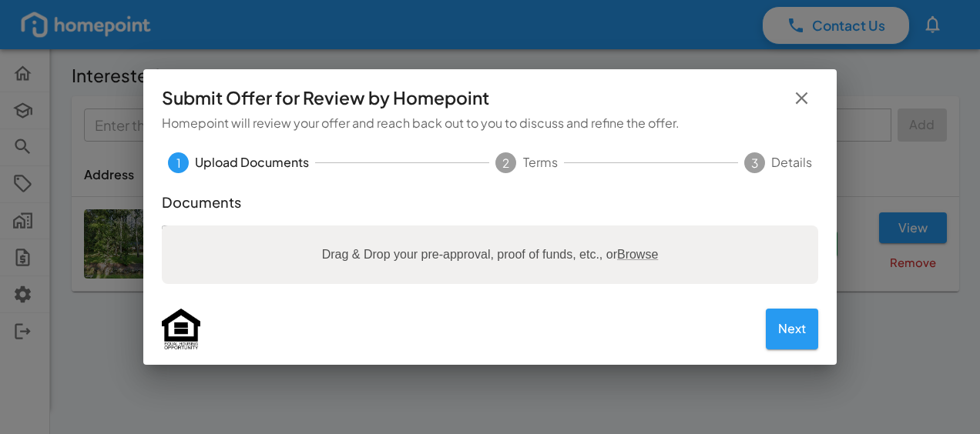 This screenshot has height=434, width=980. Describe the element at coordinates (490, 202) in the screenshot. I see `p: Documents` at that location.